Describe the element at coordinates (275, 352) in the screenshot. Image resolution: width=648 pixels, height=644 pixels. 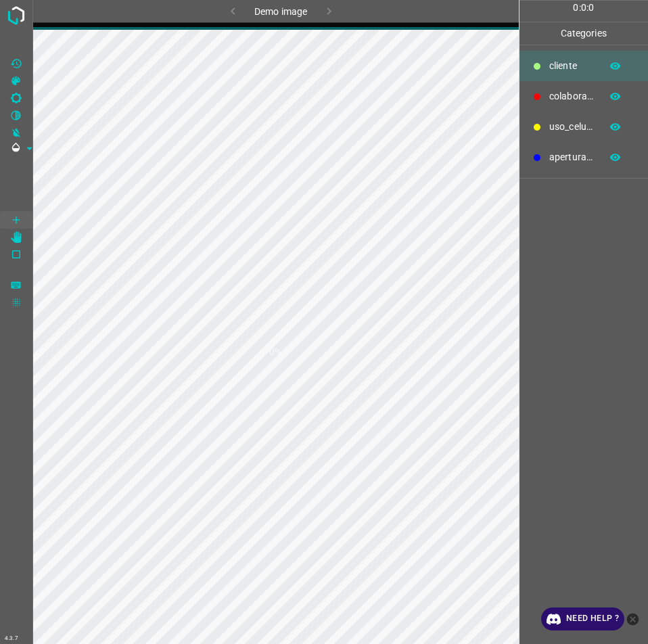
I see `h1: 0%` at that location.